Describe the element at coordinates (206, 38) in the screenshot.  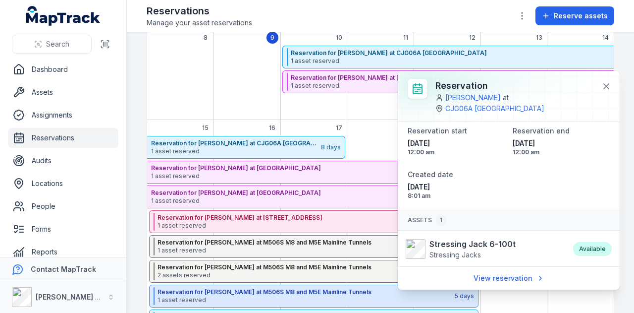
I see `span: 8` at that location.